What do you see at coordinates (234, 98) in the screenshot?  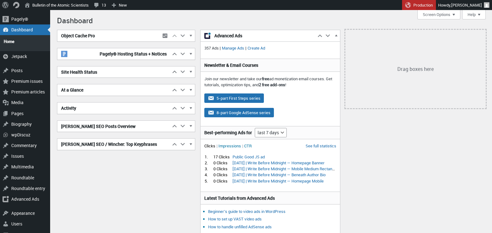 I see `button: 5-part First Steps series` at bounding box center [234, 98].